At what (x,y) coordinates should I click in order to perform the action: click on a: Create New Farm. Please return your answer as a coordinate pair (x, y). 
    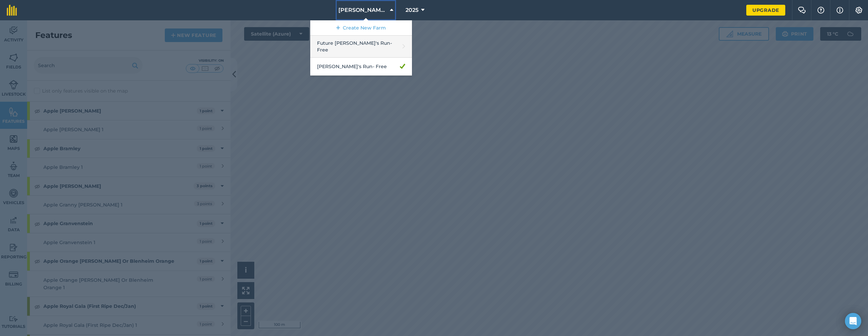
    Looking at the image, I should click on (361, 28).